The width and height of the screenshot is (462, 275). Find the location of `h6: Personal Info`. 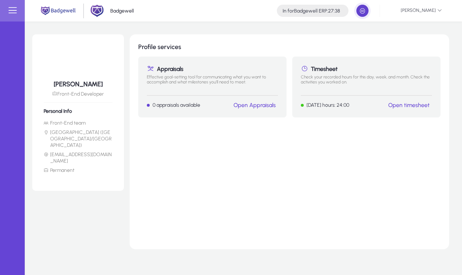

h6: Personal Info is located at coordinates (78, 111).